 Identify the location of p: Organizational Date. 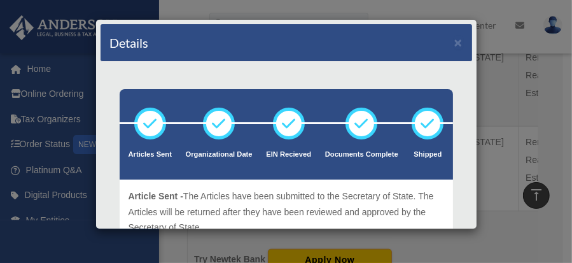
(219, 155).